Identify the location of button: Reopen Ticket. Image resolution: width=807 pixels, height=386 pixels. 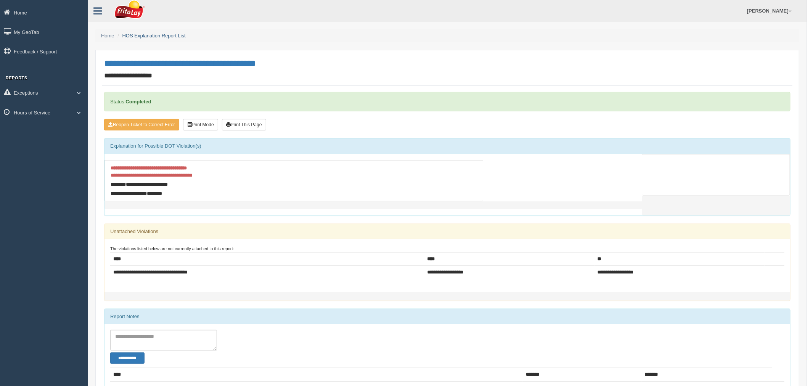
(141, 125).